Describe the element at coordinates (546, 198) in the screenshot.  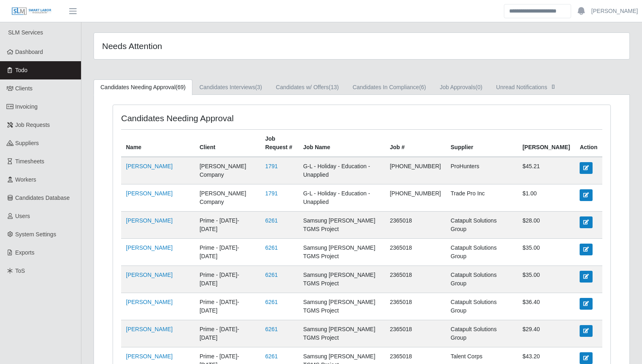
I see `td: $1.00` at that location.